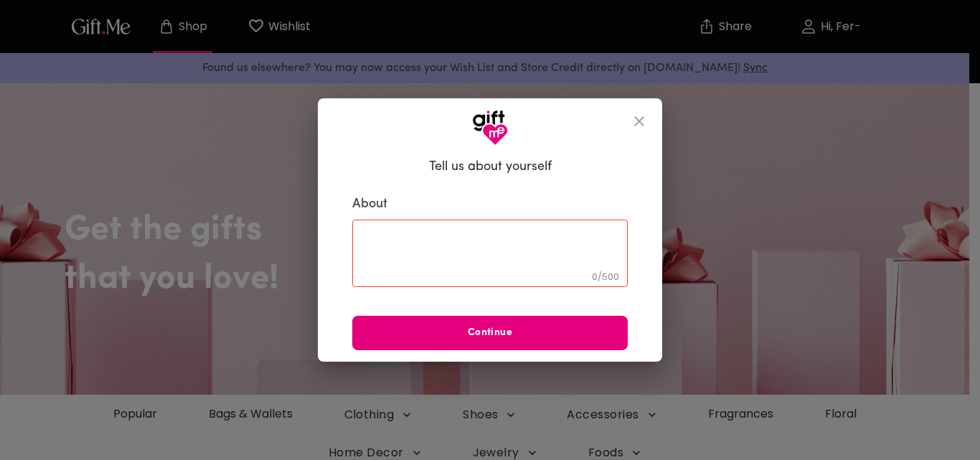 This screenshot has height=460, width=980. What do you see at coordinates (490, 128) in the screenshot?
I see `img: GiftMe Logo` at bounding box center [490, 128].